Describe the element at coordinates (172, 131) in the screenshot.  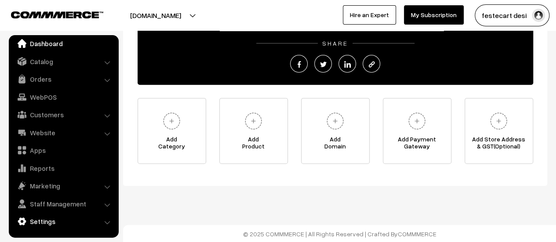
I see `a: AddCategory` at that location.